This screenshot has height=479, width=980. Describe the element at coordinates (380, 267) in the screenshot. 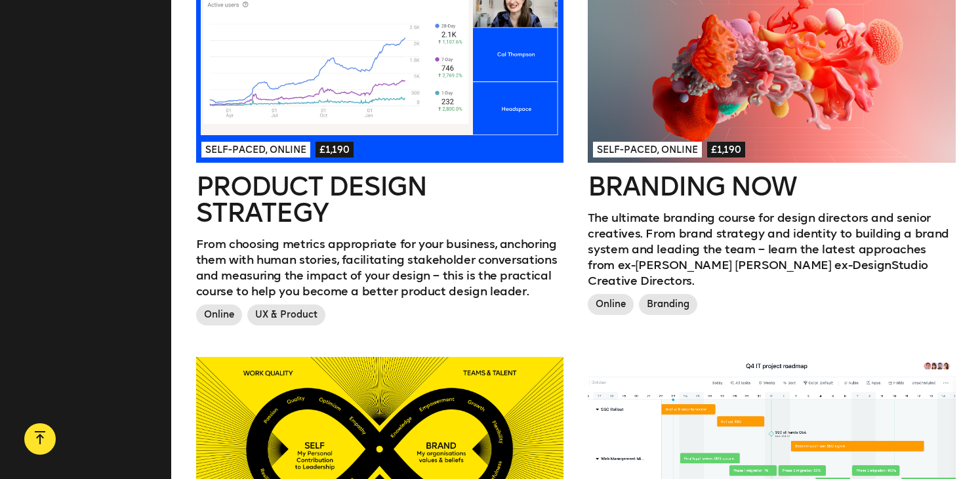

I see `p: From choosing metrics appropriate for your business, anchoring them with human stories, facilitat...` at that location.